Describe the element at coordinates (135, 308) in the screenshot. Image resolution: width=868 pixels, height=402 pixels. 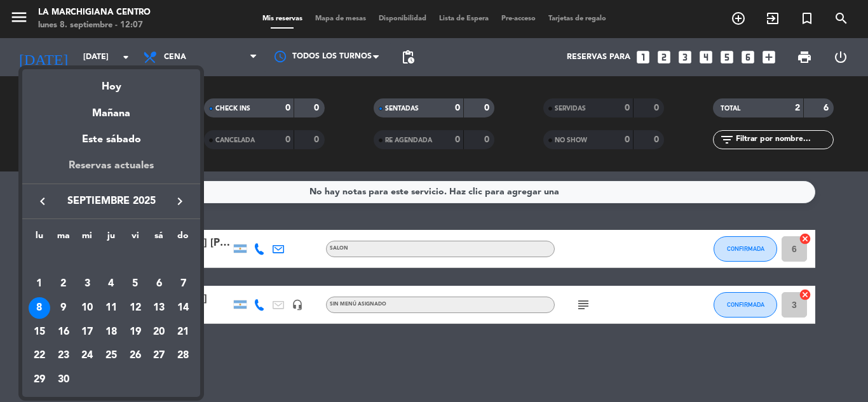
I see `div: 12` at that location.